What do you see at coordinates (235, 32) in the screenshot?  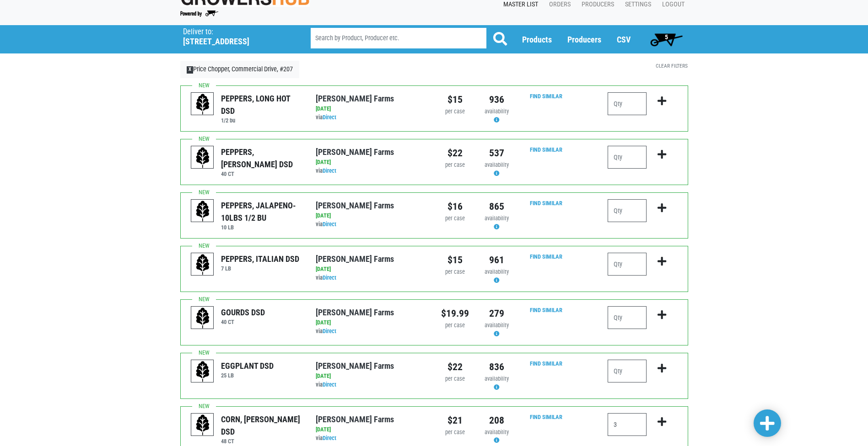 I see `p: Deliver to:` at bounding box center [235, 32].